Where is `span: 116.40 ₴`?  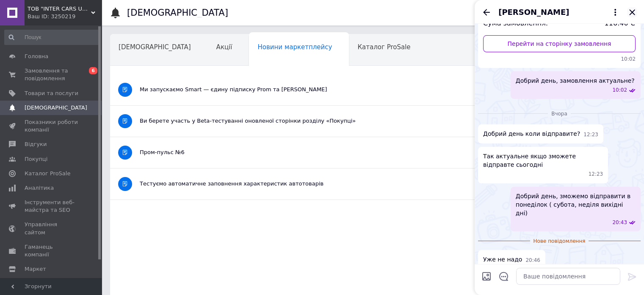
span: 116.40 ₴ is located at coordinates (620, 23).